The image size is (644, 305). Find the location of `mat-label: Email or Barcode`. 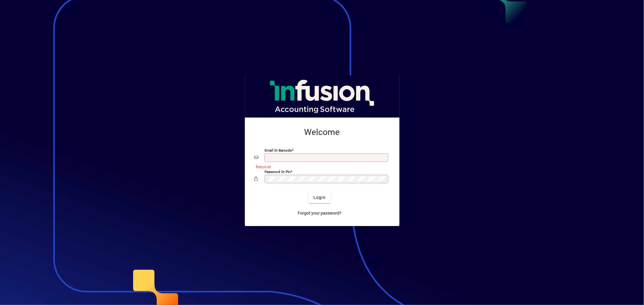

mat-label: Email or Barcode is located at coordinates (278, 150).